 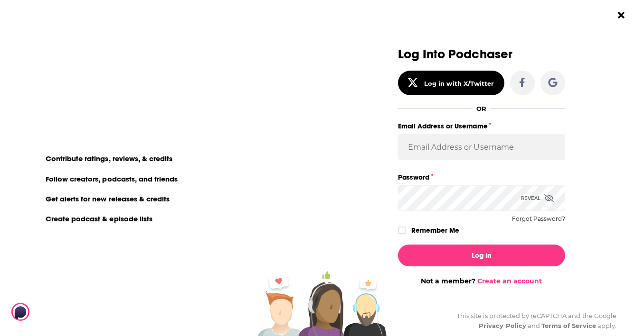 I want to click on li: Create podcast & episode lists, so click(x=99, y=219).